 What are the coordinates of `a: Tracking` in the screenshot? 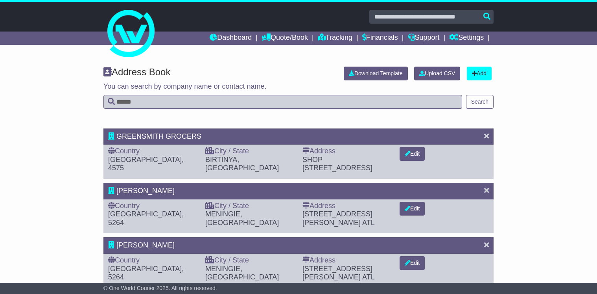 It's located at (335, 38).